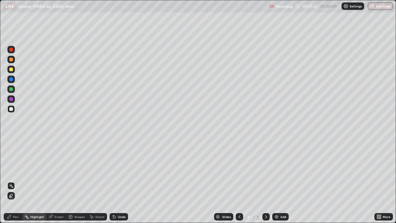 This screenshot has width=396, height=223. What do you see at coordinates (37, 217) in the screenshot?
I see `div: Highlight` at bounding box center [37, 217].